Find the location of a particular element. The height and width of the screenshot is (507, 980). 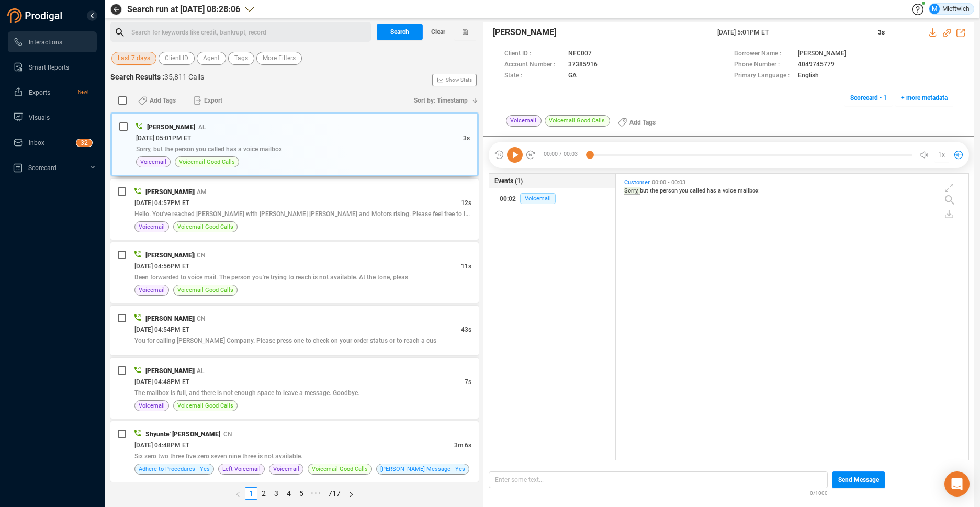

span: M is located at coordinates (935, 9).